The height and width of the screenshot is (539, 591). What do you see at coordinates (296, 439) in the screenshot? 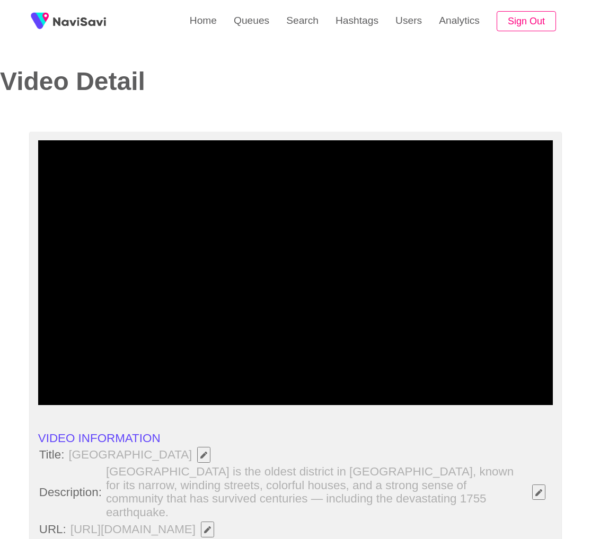
I see `li: VIDEO INFORMATION` at bounding box center [296, 439].